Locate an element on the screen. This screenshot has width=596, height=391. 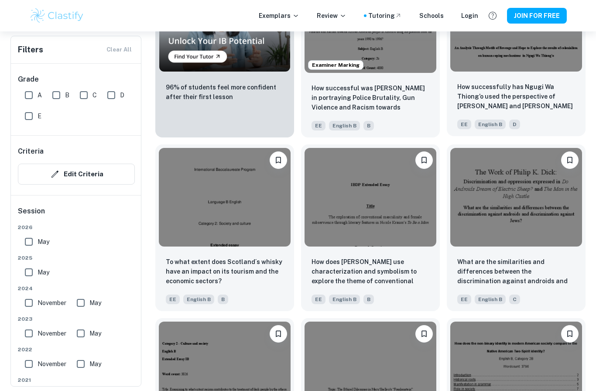
span: A is located at coordinates (40, 95).